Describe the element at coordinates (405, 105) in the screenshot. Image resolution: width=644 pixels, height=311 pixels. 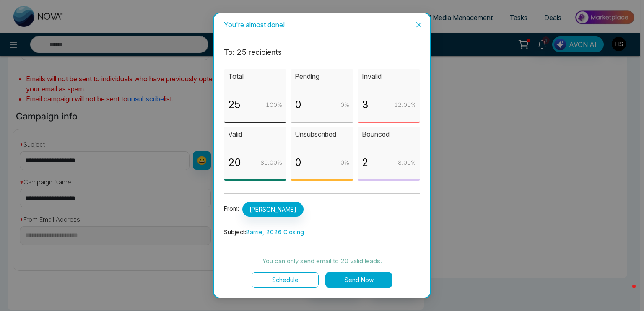
I see `p: 12.00 %` at that location.